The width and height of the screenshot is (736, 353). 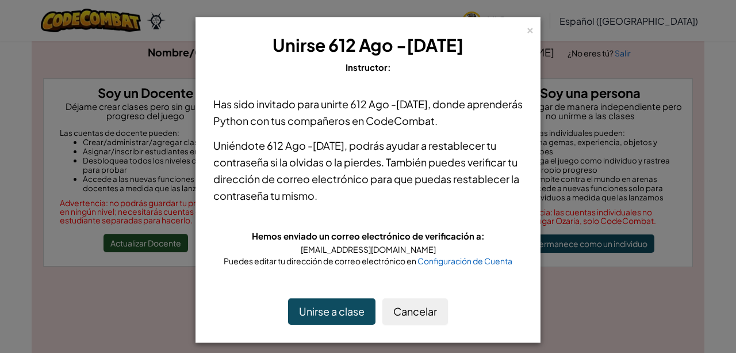 I want to click on span: Configuración de Cuenta, so click(x=465, y=261).